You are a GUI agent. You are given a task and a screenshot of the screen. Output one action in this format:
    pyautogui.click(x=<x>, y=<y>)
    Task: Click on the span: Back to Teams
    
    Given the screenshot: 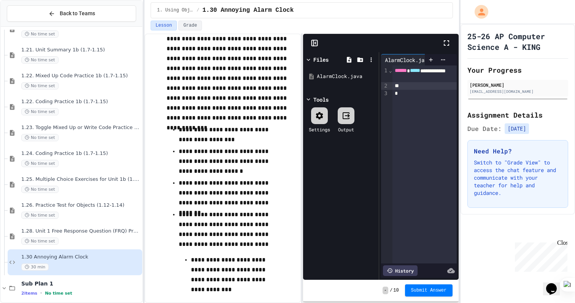 What is the action you would take?
    pyautogui.click(x=77, y=13)
    